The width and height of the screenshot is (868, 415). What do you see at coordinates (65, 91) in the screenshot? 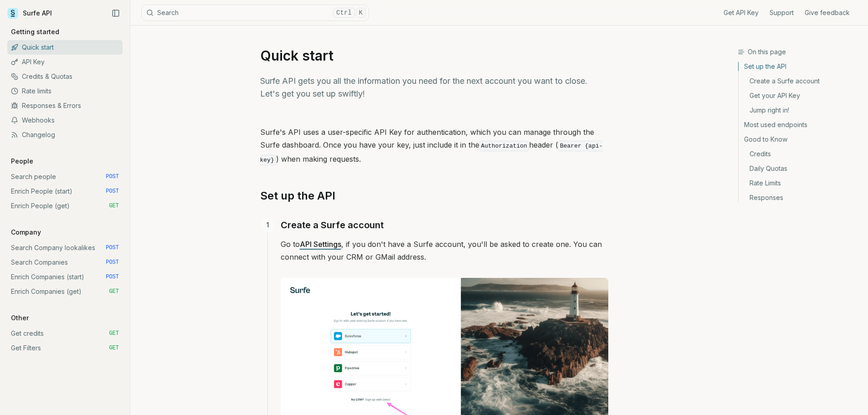
I see `a: Rate limits` at bounding box center [65, 91].